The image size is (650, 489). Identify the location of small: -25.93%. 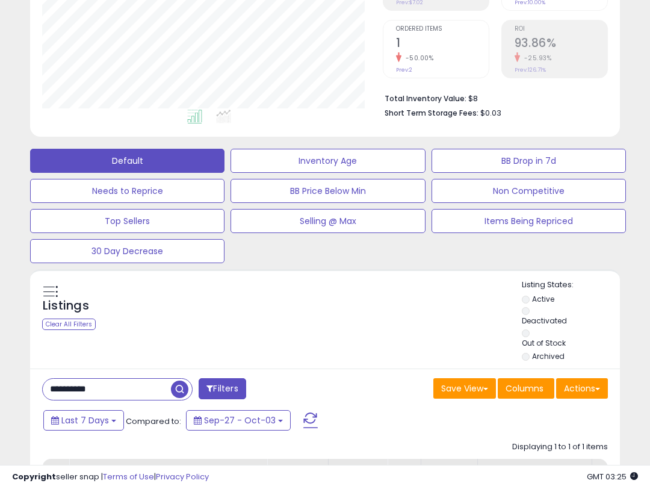
(536, 58).